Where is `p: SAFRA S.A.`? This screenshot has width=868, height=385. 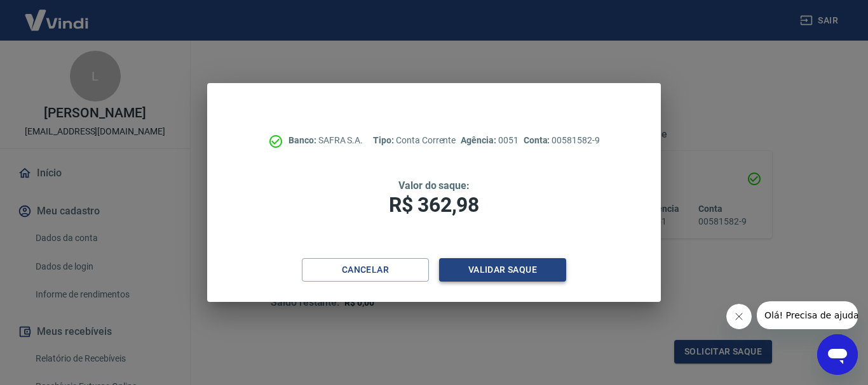 p: SAFRA S.A. is located at coordinates (325, 140).